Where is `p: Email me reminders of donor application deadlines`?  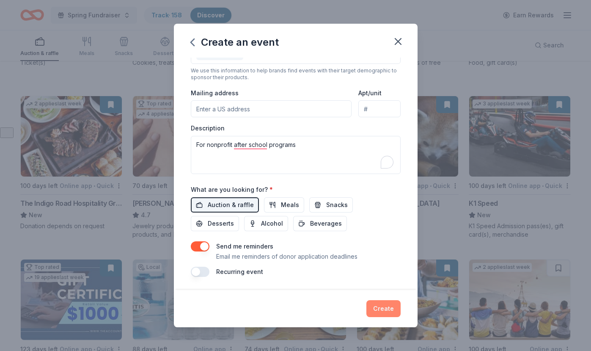 p: Email me reminders of donor application deadlines is located at coordinates (287, 256).